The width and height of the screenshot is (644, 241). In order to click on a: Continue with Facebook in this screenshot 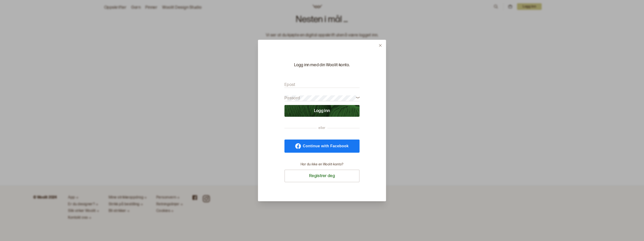, I will do `click(322, 146)`.